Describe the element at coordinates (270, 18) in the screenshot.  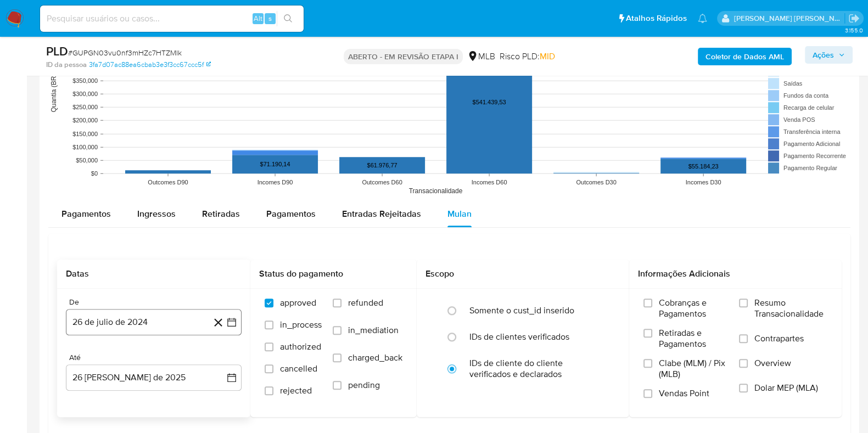
I see `font: s` at that location.